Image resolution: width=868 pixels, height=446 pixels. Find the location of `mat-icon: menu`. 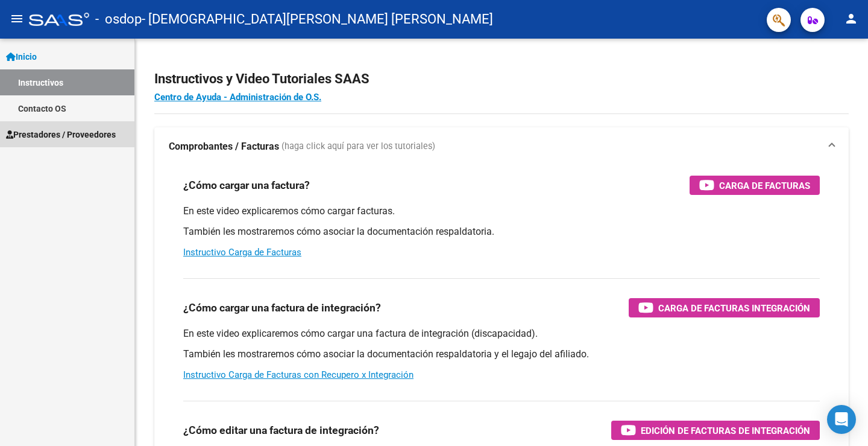

mat-icon: menu is located at coordinates (17, 19).